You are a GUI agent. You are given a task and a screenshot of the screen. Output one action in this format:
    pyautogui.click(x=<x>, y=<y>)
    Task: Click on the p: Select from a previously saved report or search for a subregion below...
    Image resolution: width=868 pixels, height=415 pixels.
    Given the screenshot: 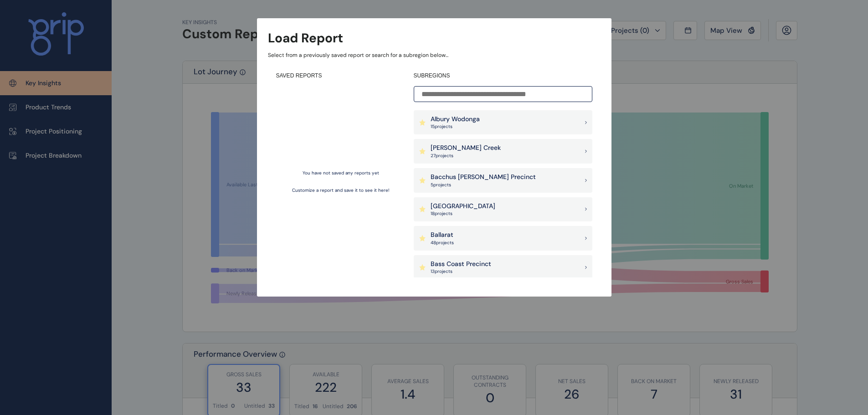 What is the action you would take?
    pyautogui.click(x=434, y=55)
    